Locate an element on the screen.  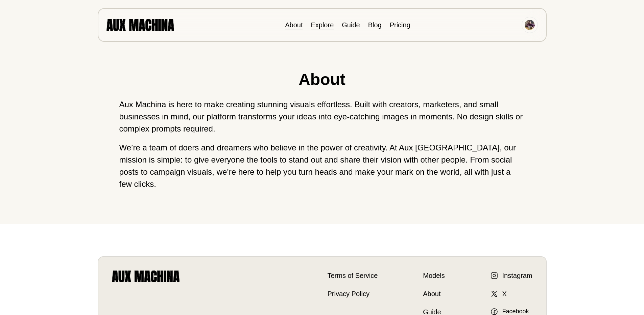
img: X is located at coordinates (494, 294).